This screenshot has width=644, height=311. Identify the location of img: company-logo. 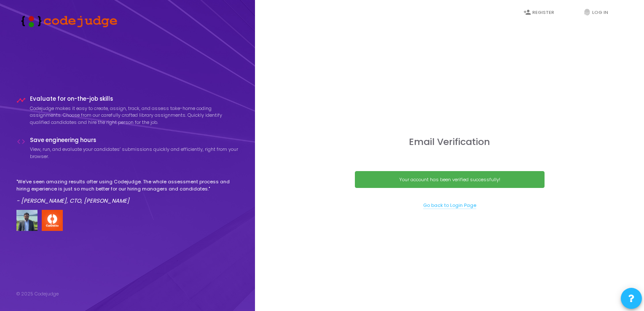
(52, 220).